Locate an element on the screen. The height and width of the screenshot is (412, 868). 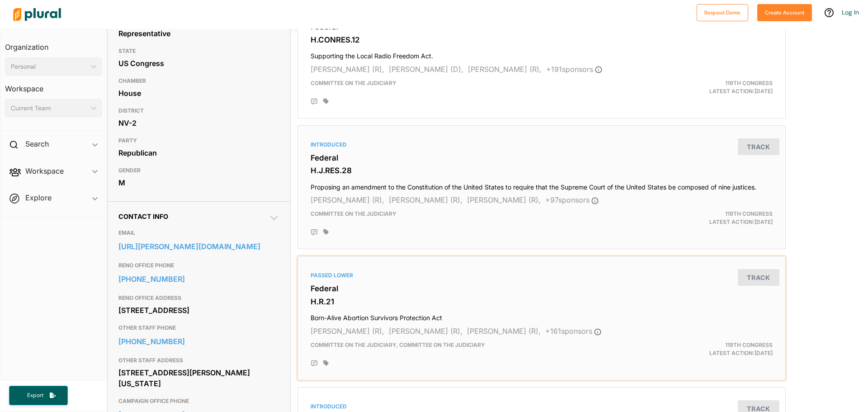
h4: Born-Alive Abortion Survivors Protection Act is located at coordinates (542, 316).